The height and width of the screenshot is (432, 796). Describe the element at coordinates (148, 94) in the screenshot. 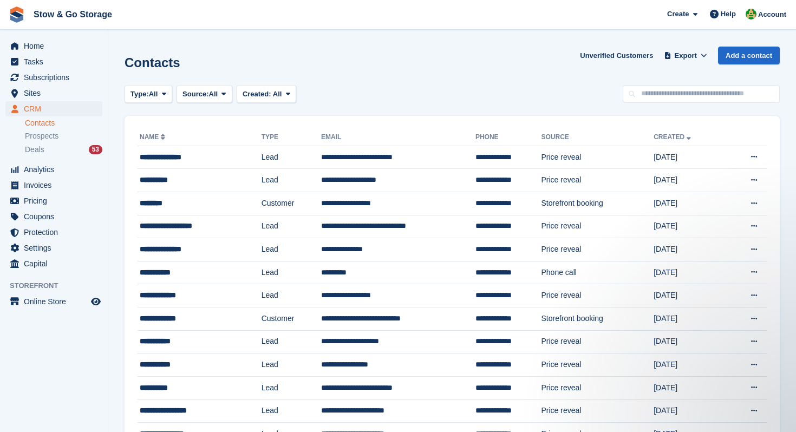

I see `button: Type: All` at that location.